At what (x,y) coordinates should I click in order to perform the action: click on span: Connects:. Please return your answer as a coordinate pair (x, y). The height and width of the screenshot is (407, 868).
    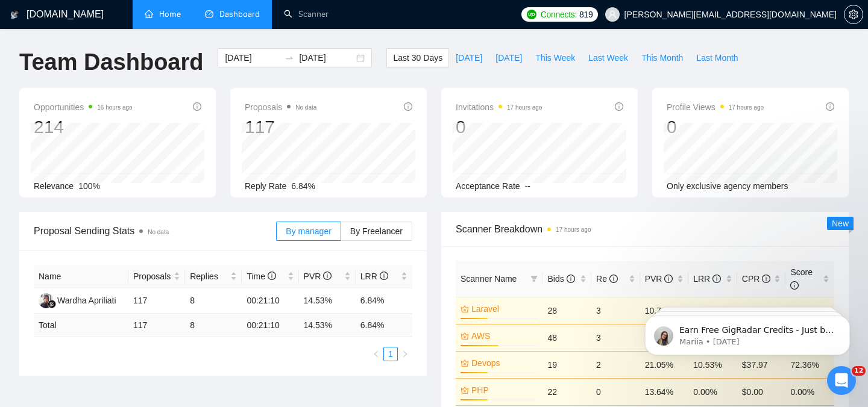
    Looking at the image, I should click on (559, 15).